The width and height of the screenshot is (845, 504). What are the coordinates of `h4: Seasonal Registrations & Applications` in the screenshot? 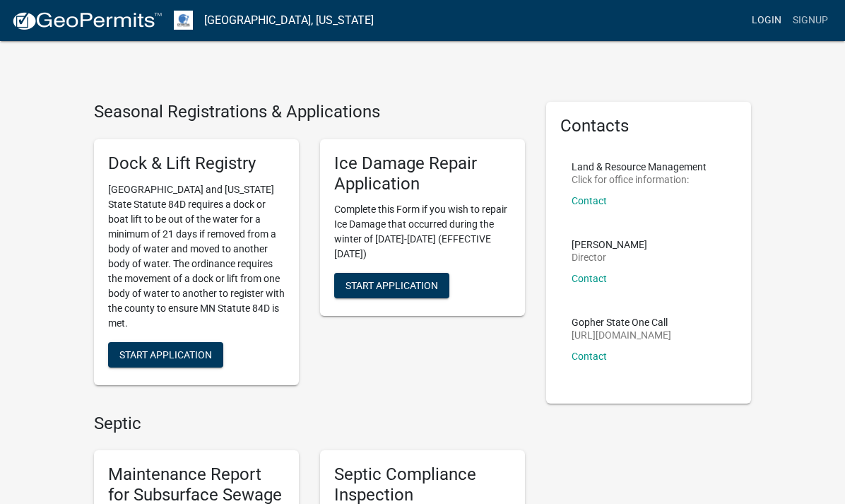 It's located at (309, 112).